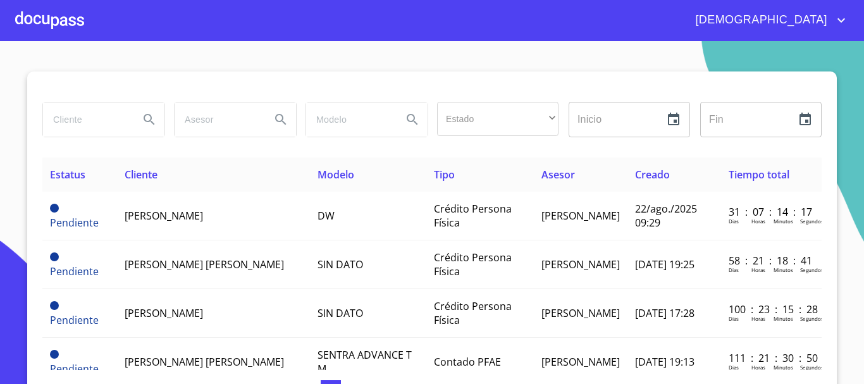  Describe the element at coordinates (364, 362) in the screenshot. I see `span: SENTRA ADVANCE T M` at that location.